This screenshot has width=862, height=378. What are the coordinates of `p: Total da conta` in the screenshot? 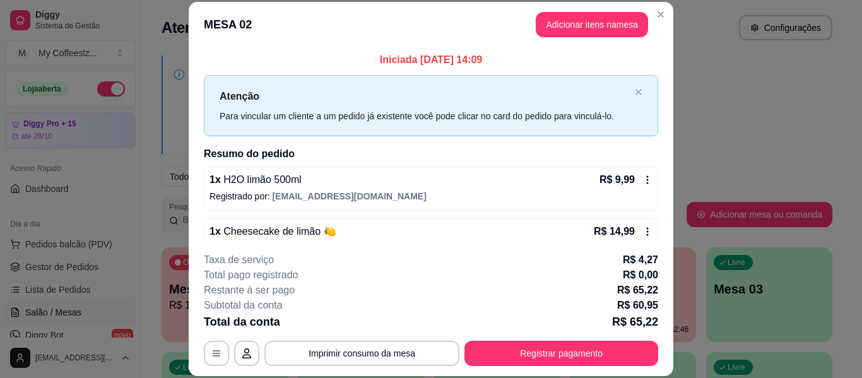 It's located at (242, 322).